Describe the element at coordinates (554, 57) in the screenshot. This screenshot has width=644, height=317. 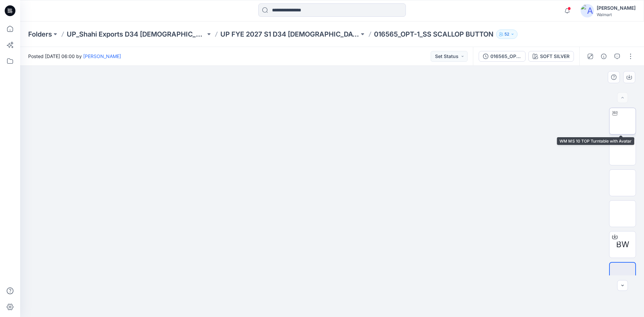
I see `div: SOFT SILVER` at that location.